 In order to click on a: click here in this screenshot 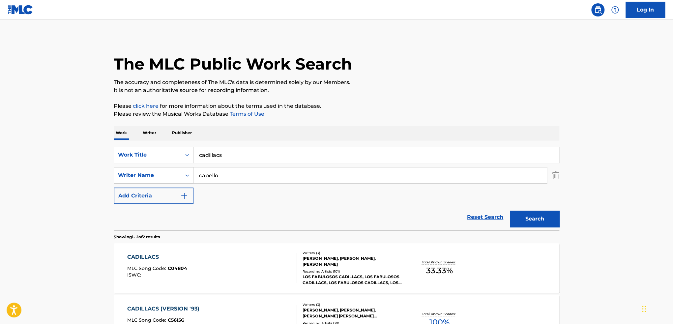, I will do `click(146, 106)`.